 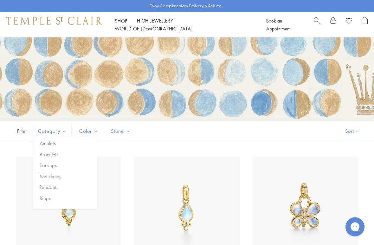 I want to click on button: Stone, so click(x=121, y=131).